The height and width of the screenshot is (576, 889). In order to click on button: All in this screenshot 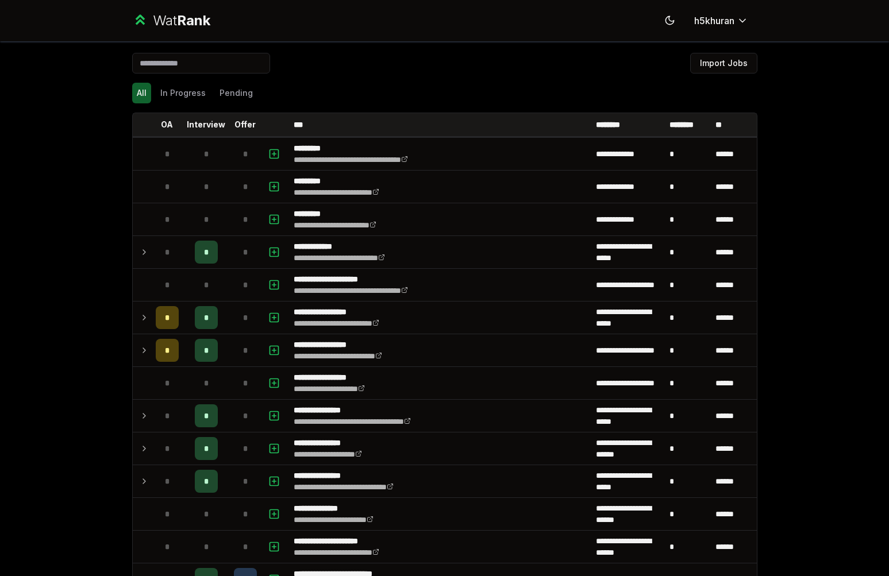, I will do `click(141, 93)`.